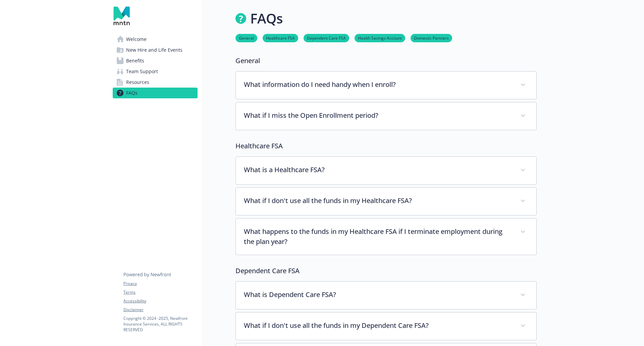  Describe the element at coordinates (154, 50) in the screenshot. I see `span: New Hire and Life Events` at that location.